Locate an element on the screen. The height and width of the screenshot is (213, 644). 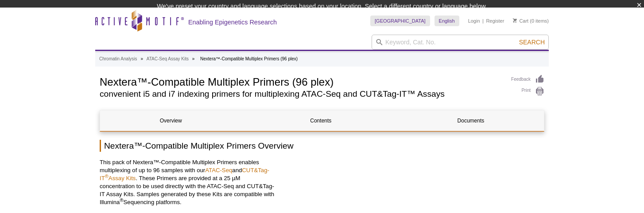
a: Register is located at coordinates (495, 21).